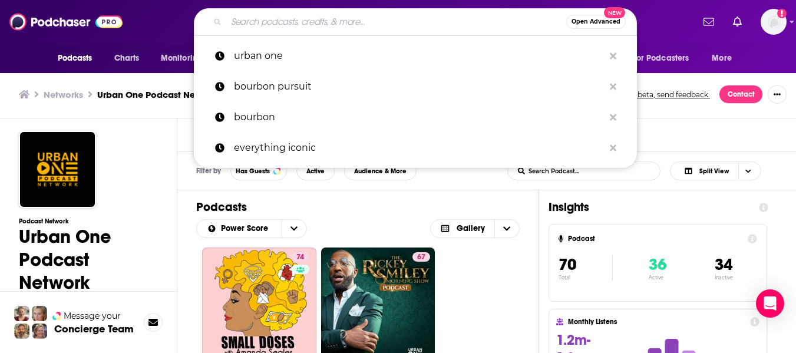  Describe the element at coordinates (75, 58) in the screenshot. I see `span: Podcasts` at that location.